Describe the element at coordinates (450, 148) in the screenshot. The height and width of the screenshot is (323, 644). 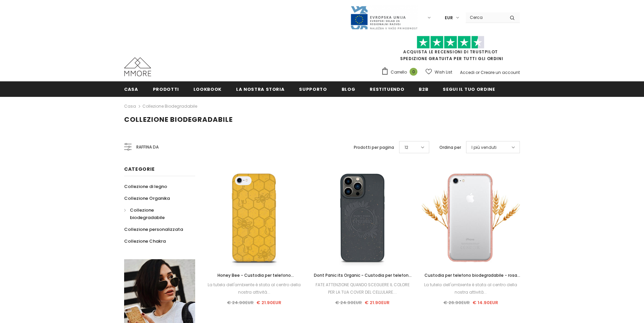
I see `label: Ordina per` at that location.